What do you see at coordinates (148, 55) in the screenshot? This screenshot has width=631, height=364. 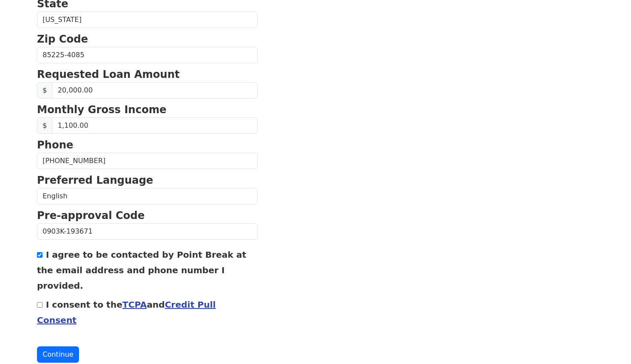 I see `input: Zip Code` at bounding box center [148, 55].